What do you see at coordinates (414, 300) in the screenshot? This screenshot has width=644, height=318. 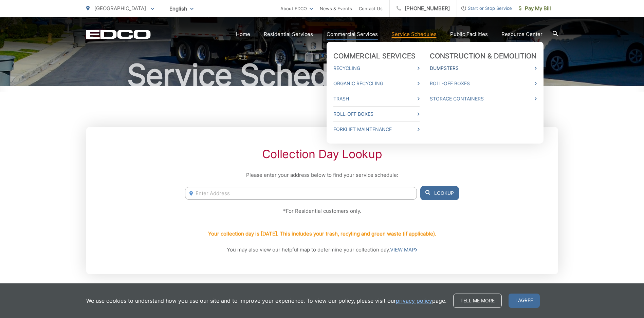 I see `a: privacy policy` at bounding box center [414, 300].